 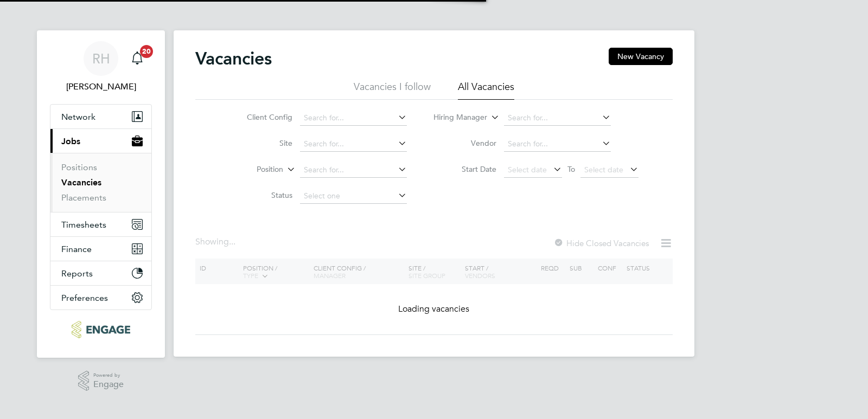 What do you see at coordinates (101, 225) in the screenshot?
I see `button: Timesheets` at bounding box center [101, 225].